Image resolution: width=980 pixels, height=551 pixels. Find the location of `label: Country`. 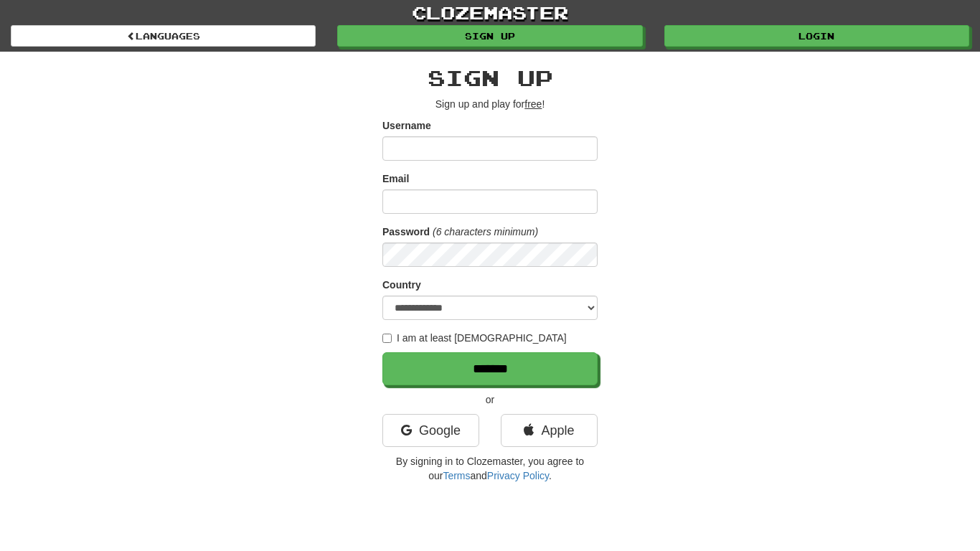

label: Country is located at coordinates (402, 285).